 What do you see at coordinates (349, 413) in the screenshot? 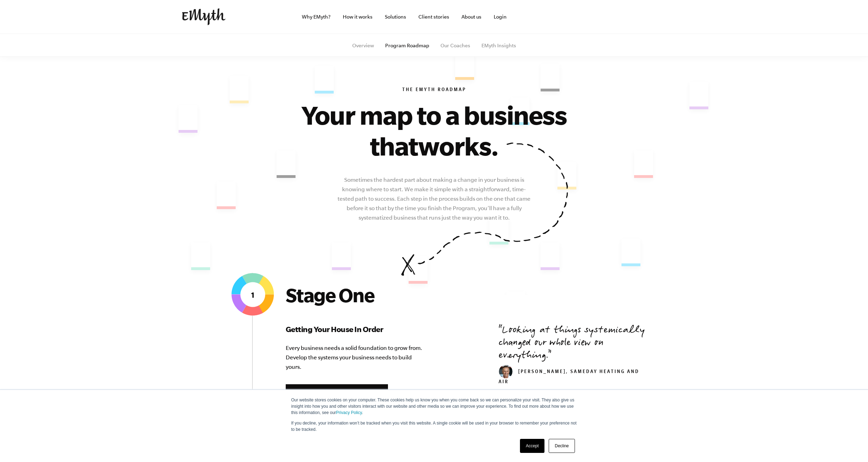
I see `a: Privacy Policy` at bounding box center [349, 413].